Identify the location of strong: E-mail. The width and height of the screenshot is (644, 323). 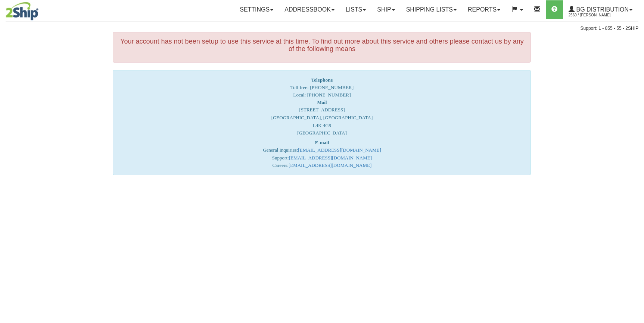
(322, 142).